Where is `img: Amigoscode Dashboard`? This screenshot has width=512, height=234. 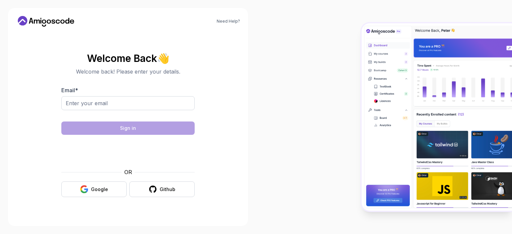 img: Amigoscode Dashboard is located at coordinates (437, 117).